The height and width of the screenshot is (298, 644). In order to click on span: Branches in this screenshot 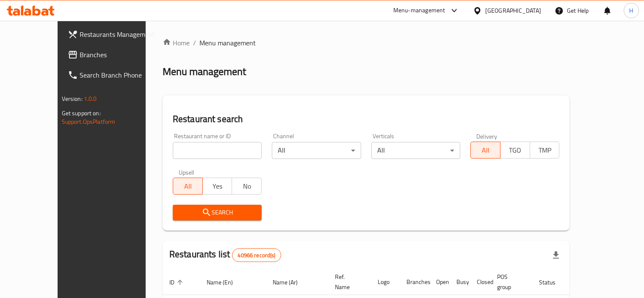, I will do `click(119, 55)`.